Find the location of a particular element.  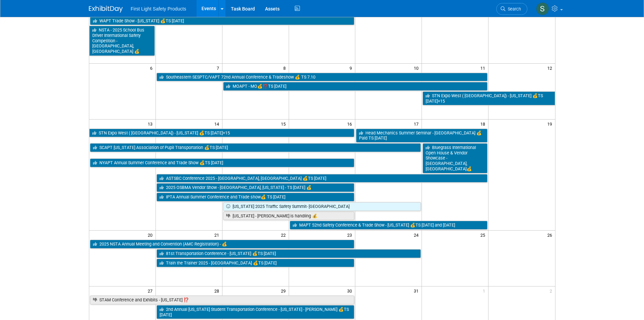

span: 16 is located at coordinates (351, 124).